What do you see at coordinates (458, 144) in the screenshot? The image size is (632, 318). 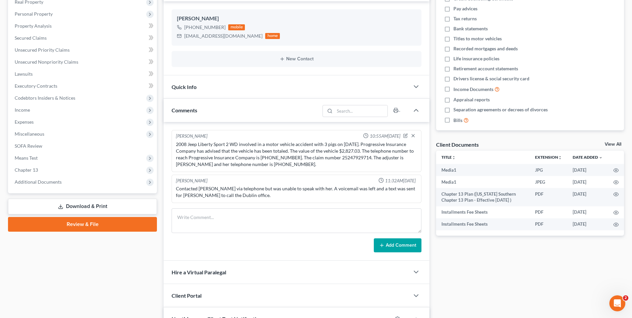 I see `div: Client Documents` at bounding box center [458, 144].